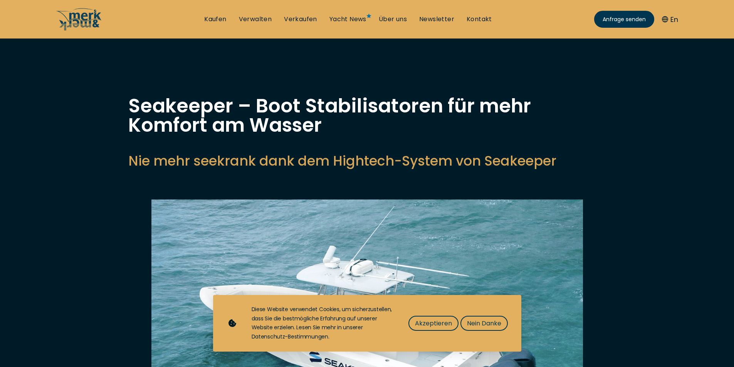 Image resolution: width=734 pixels, height=367 pixels. What do you see at coordinates (215, 19) in the screenshot?
I see `a: Kaufen` at bounding box center [215, 19].